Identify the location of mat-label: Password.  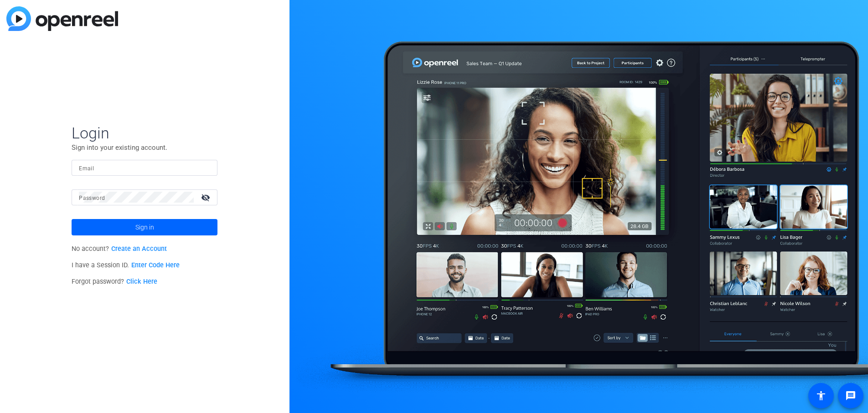
(92, 198).